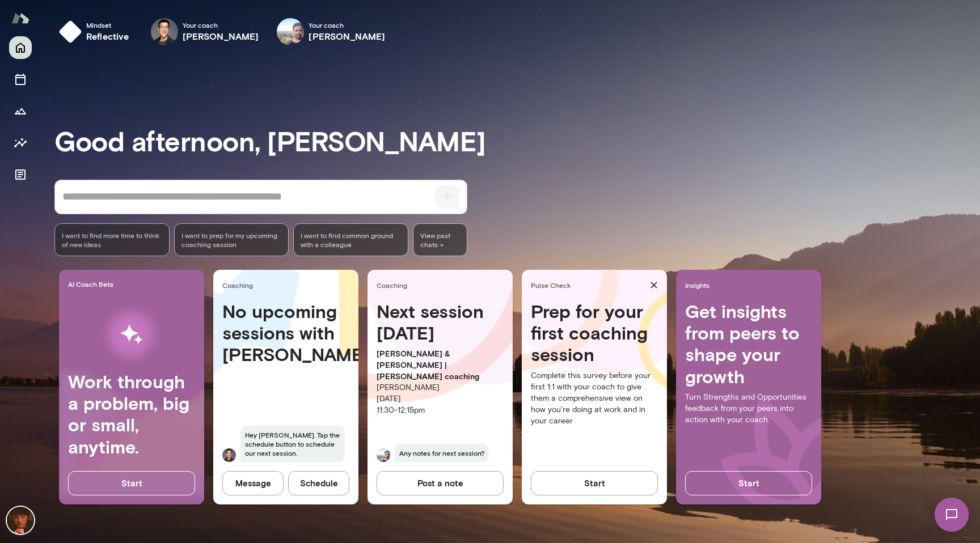  I want to click on button: Post a note, so click(440, 483).